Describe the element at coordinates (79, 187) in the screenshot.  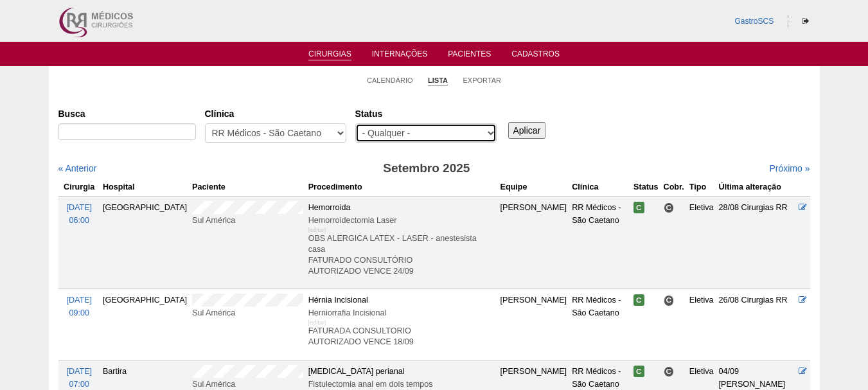
I see `th: Cirurgia` at that location.